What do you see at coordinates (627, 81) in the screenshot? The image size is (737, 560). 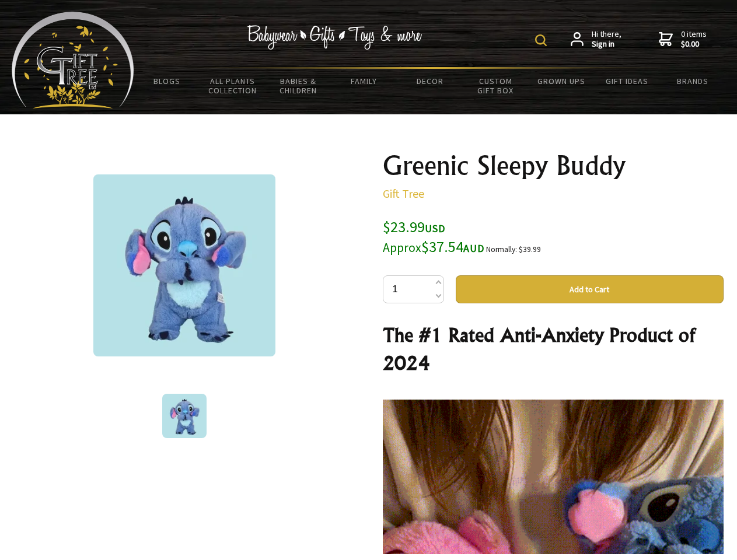 I see `a: Gift Ideas` at bounding box center [627, 81].